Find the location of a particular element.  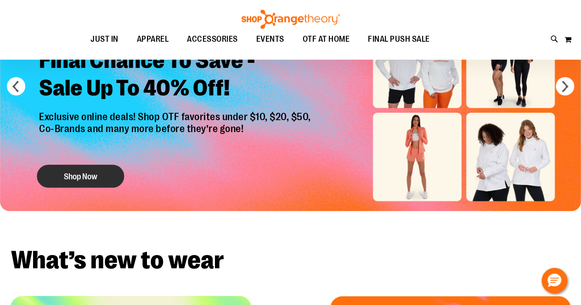

a: ACCESSORIES is located at coordinates (212, 39).